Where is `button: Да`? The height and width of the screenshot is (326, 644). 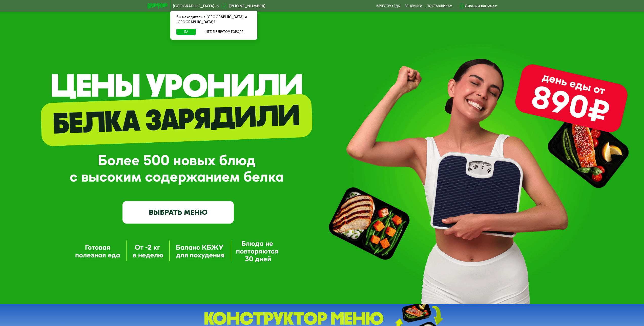 button: Да is located at coordinates (186, 32).